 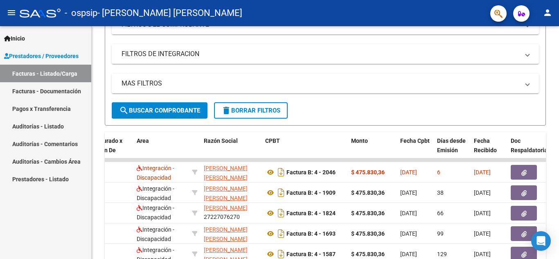 I want to click on span: Area, so click(x=143, y=141).